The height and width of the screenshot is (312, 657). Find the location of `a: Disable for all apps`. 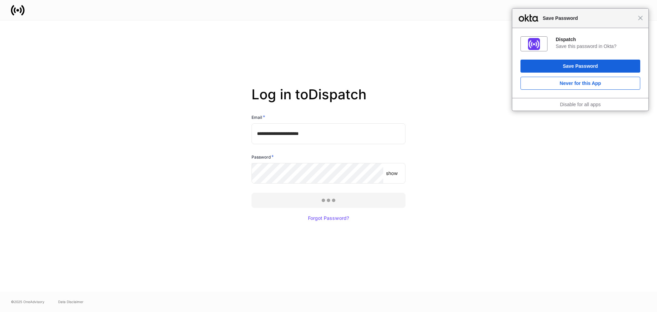

a: Disable for all apps is located at coordinates (580, 104).